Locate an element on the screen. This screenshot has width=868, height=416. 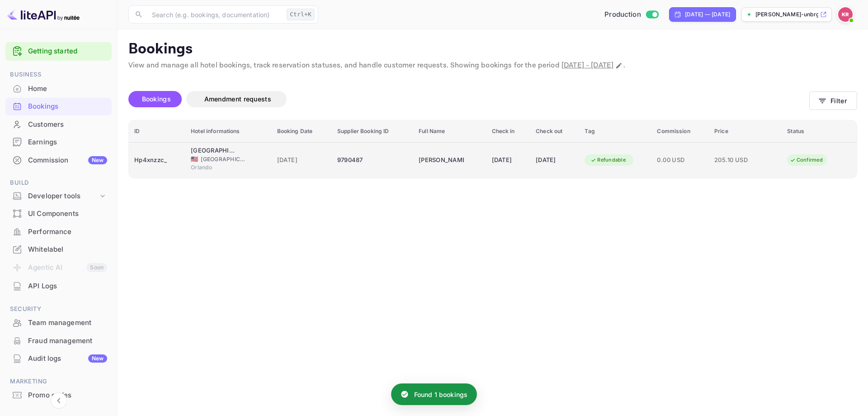
div: CommissionNew is located at coordinates (58, 160).